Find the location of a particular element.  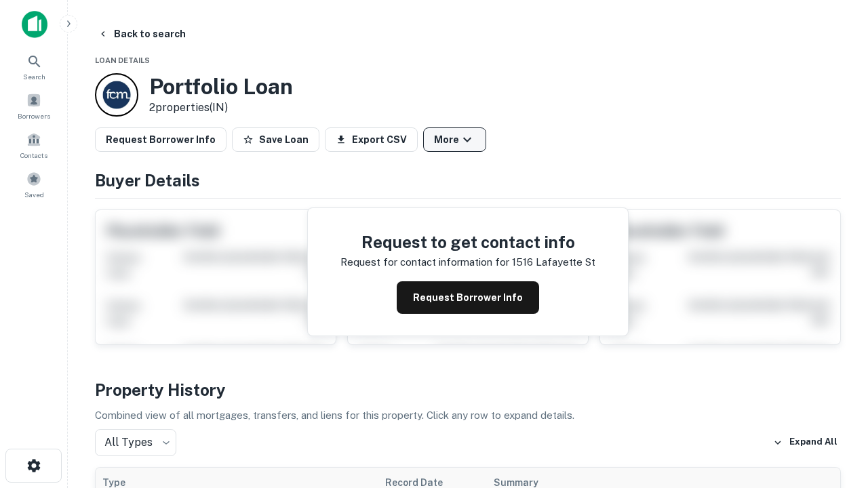

h4: Request to get contact info is located at coordinates (468, 242).